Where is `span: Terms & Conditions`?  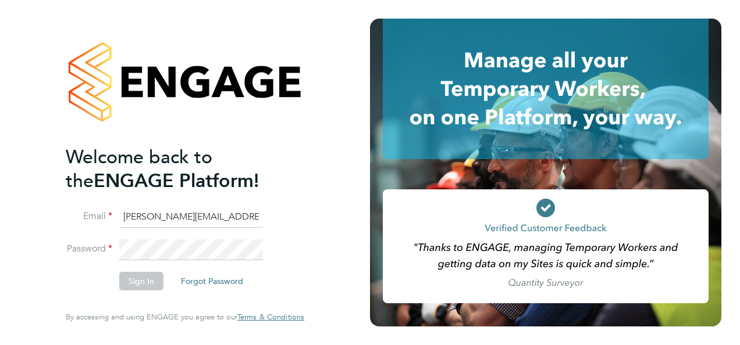 span: Terms & Conditions is located at coordinates (270, 317).